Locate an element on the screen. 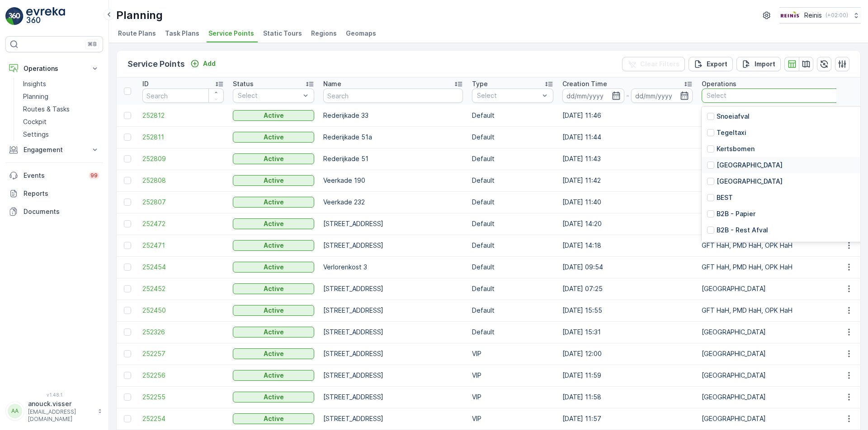 The height and width of the screenshot is (430, 868). p: 99 is located at coordinates (94, 176).